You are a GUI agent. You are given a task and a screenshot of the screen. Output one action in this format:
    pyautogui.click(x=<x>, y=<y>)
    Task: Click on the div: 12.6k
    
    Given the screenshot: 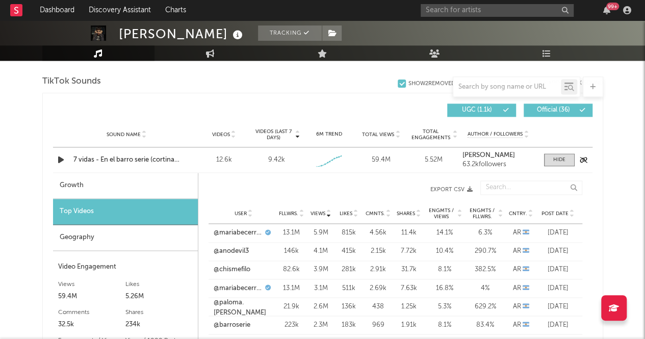 What is the action you would take?
    pyautogui.click(x=224, y=160)
    